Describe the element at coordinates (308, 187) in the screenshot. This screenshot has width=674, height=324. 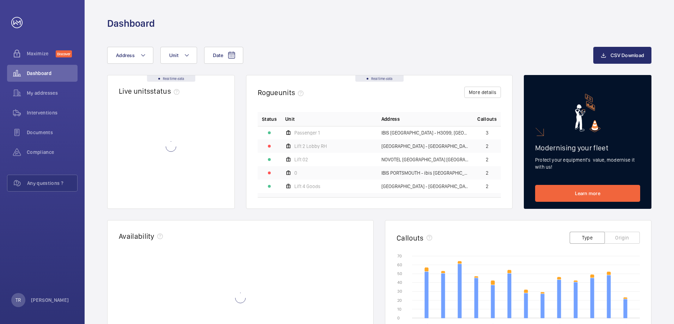
I see `span: Lift 4 Goods` at that location.